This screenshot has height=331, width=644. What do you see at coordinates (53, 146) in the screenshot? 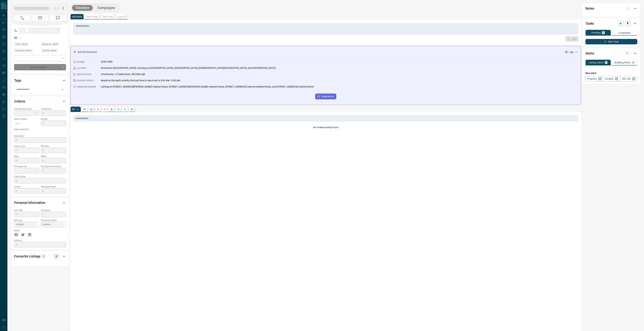
I see `p: Min Size:` at bounding box center [53, 146].